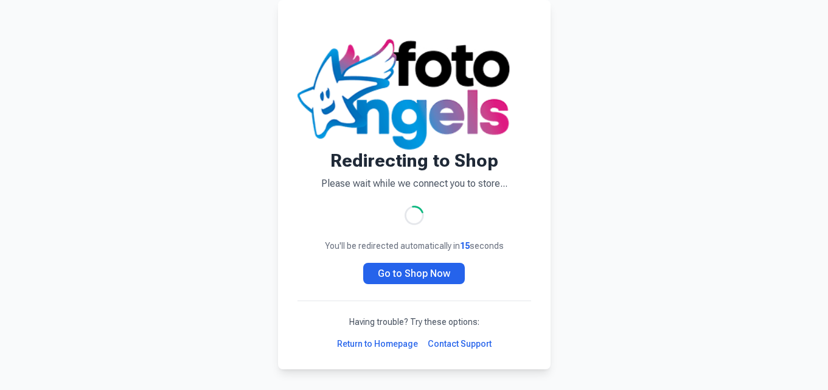 Image resolution: width=828 pixels, height=390 pixels. Describe the element at coordinates (459, 344) in the screenshot. I see `a: Contact Support` at that location.